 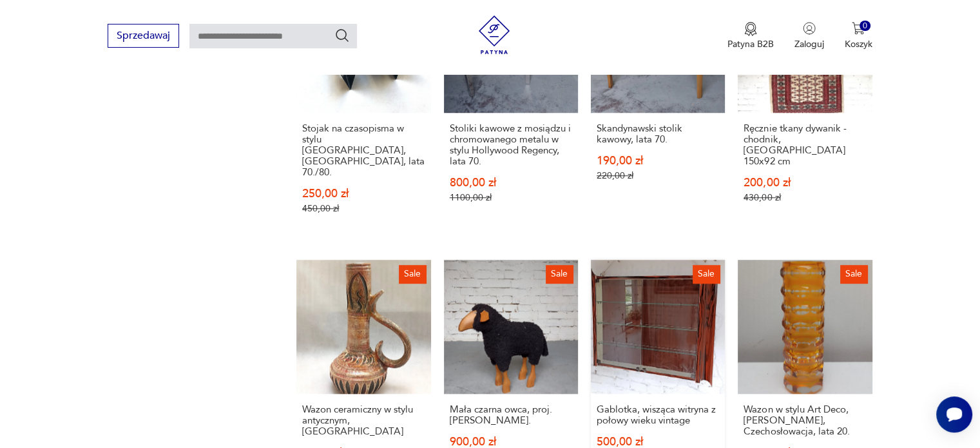 I want to click on p: Patyna B2B, so click(x=750, y=44).